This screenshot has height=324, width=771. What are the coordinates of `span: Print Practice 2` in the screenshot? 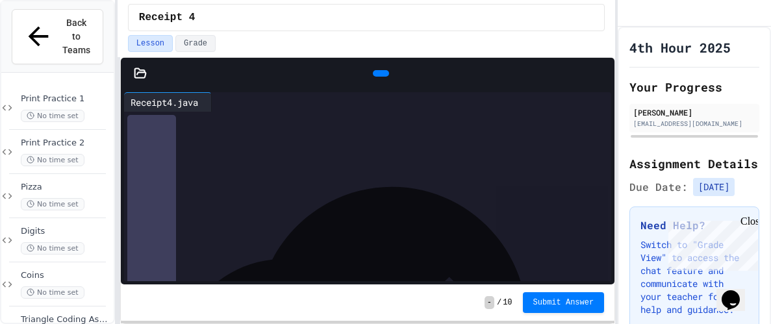 It's located at (66, 143).